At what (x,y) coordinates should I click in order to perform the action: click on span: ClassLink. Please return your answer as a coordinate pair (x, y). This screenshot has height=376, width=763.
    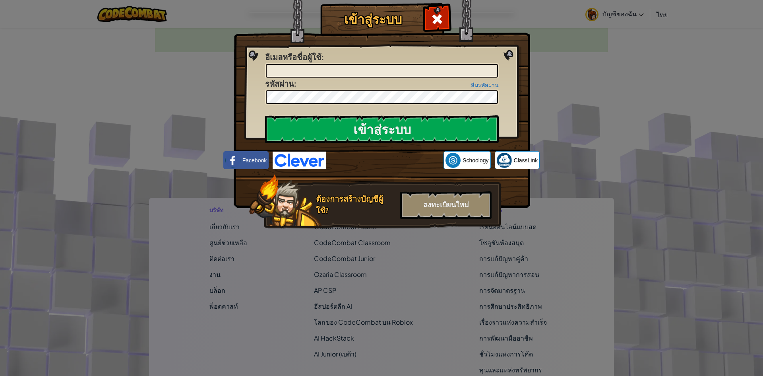
    Looking at the image, I should click on (526, 160).